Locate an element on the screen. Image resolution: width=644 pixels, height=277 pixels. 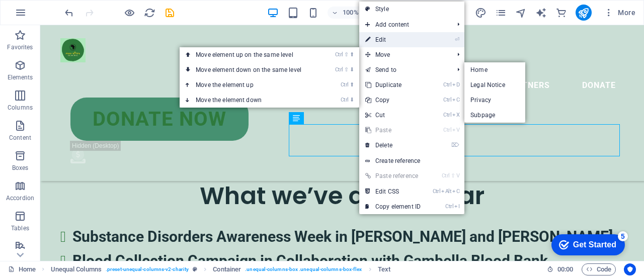
i: Design (Ctrl+Alt+Y) is located at coordinates (480, 12).